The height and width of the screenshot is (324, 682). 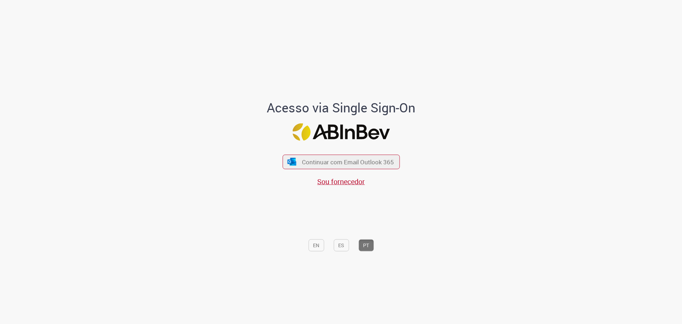 What do you see at coordinates (341, 161) in the screenshot?
I see `button: ícone Azure/Microsoft 360 Continuar com Email Outlook 365` at bounding box center [341, 161].